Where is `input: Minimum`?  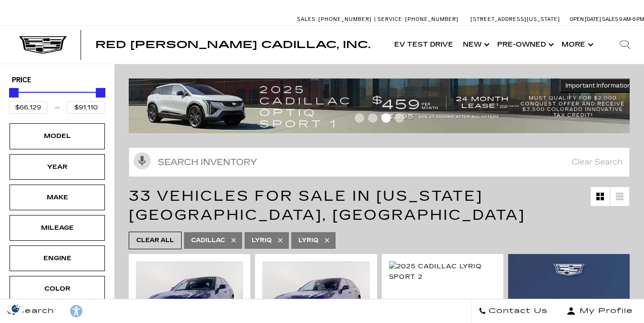 input: Minimum is located at coordinates (28, 107).